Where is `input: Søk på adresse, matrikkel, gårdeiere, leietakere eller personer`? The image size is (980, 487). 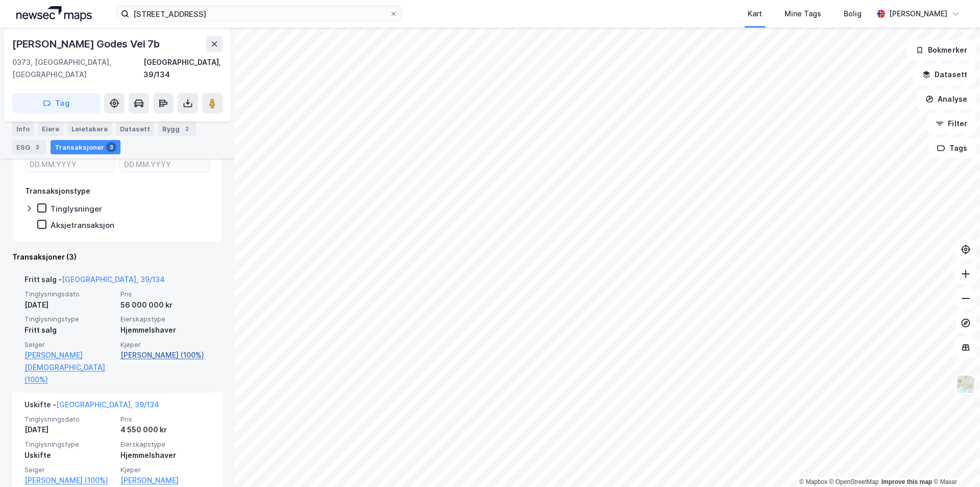 input: Søk på adresse, matrikkel, gårdeiere, leietakere eller personer is located at coordinates (259, 14).